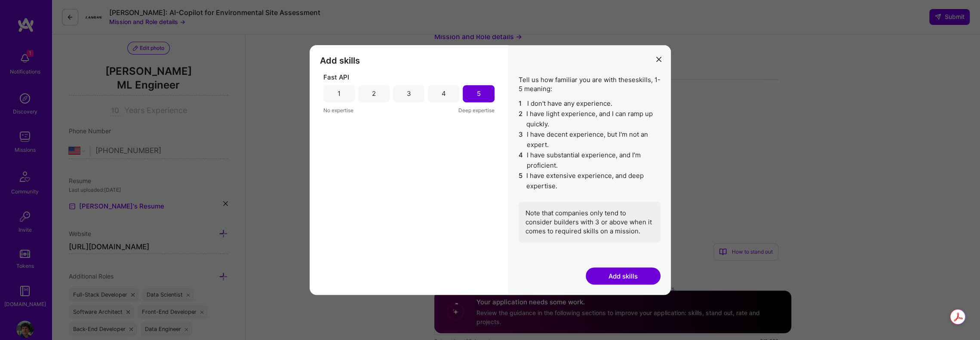  I want to click on div: 3, so click(409, 93).